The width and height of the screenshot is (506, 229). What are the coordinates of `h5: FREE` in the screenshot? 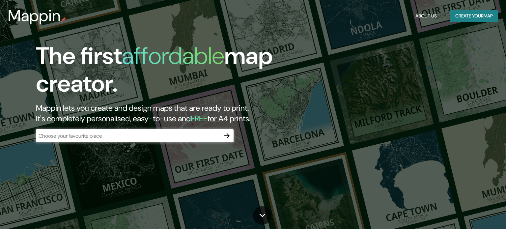 It's located at (199, 118).